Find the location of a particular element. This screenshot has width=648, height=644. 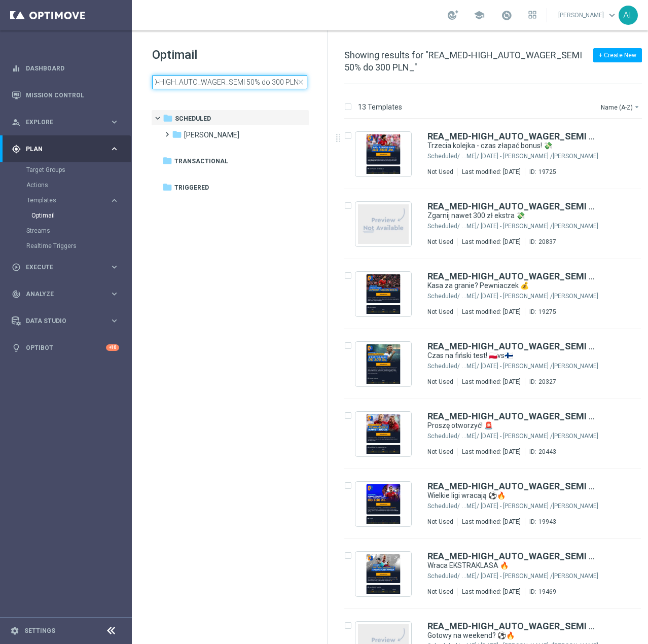

div: Target Groups is located at coordinates (79, 170).